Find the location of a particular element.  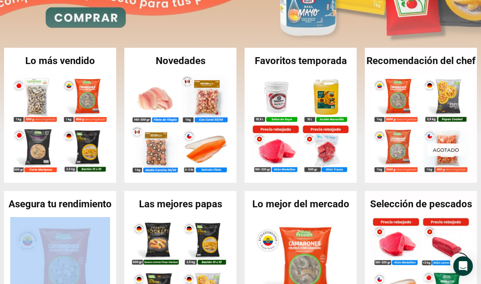

h2: Favoritos temporada is located at coordinates (300, 61).